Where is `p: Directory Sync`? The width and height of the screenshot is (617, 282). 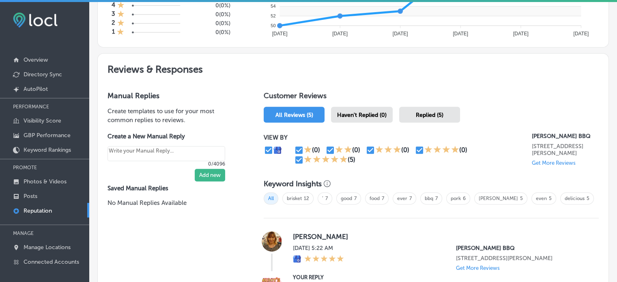
p: Directory Sync is located at coordinates (43, 74).